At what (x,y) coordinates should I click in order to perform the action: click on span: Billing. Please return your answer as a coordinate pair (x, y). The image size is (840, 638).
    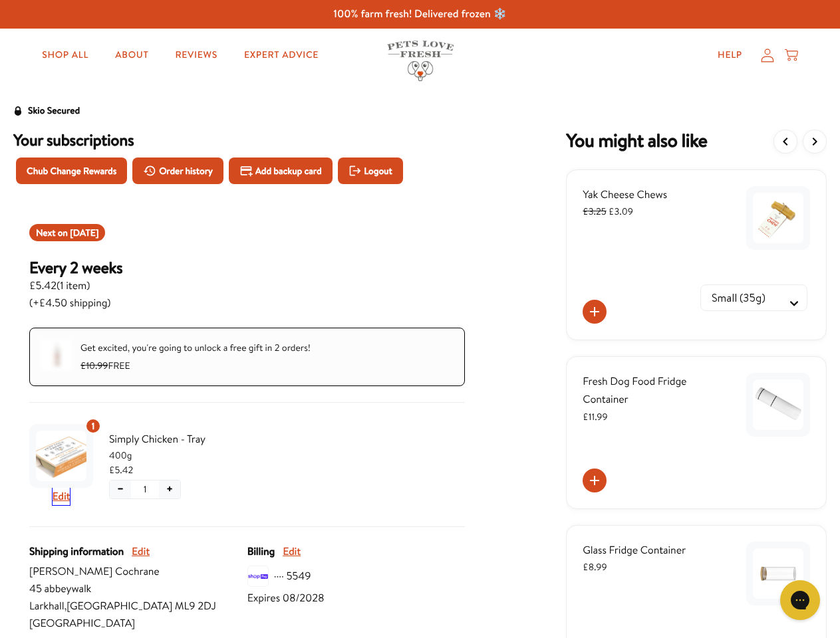
    Looking at the image, I should click on (261, 551).